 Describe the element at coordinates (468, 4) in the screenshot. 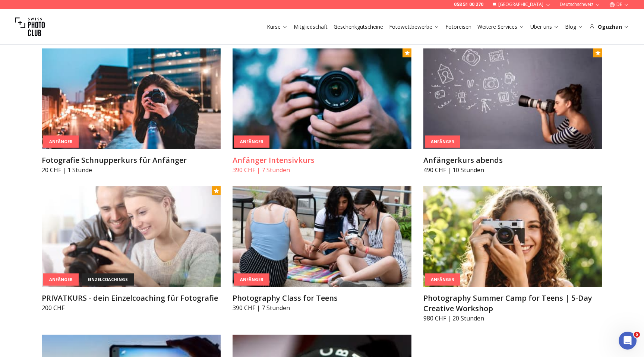

I see `a: 058 51 00 270` at that location.